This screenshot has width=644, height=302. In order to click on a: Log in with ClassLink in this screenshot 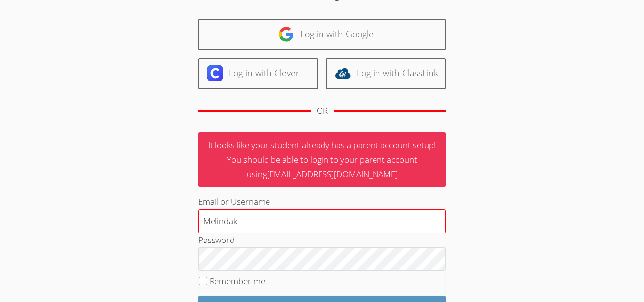, I will do `click(386, 73)`.